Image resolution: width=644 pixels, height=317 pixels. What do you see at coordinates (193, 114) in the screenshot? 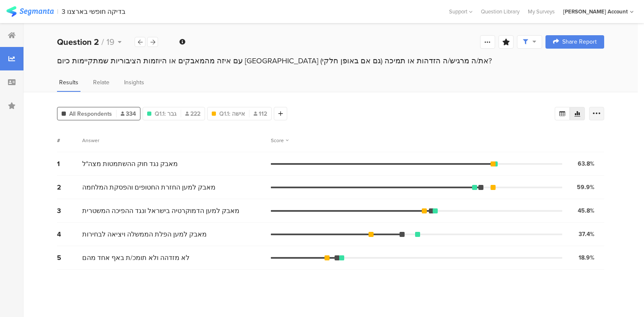
I see `span: 222` at bounding box center [193, 114].